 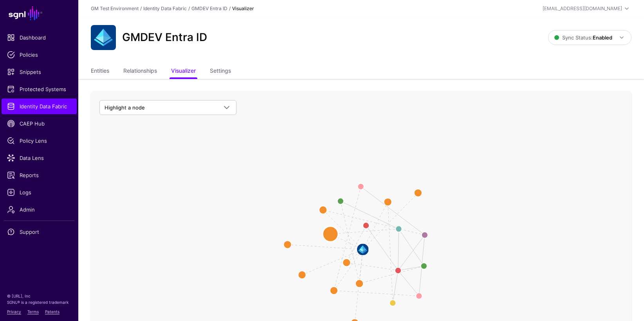 I want to click on a: CAEP Hub, so click(x=39, y=124).